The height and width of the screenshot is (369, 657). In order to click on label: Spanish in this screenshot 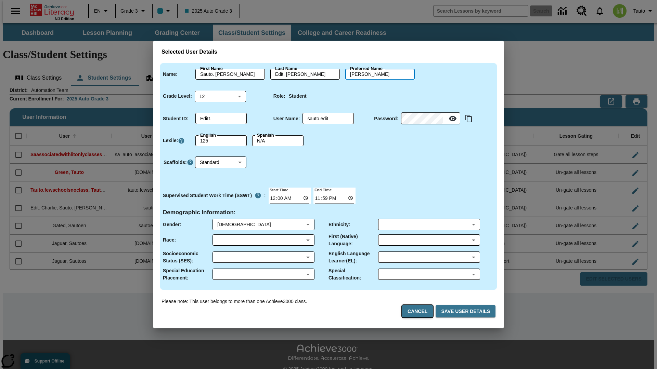, I will do `click(265, 135)`.